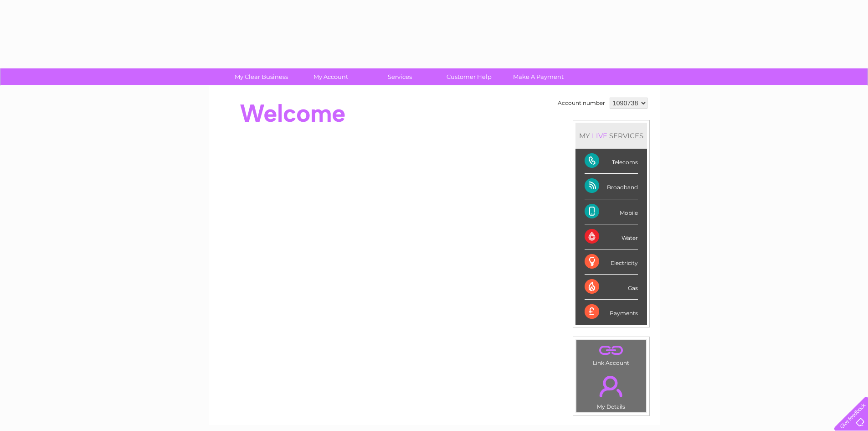 The width and height of the screenshot is (868, 431). Describe the element at coordinates (611, 287) in the screenshot. I see `div: Gas` at that location.